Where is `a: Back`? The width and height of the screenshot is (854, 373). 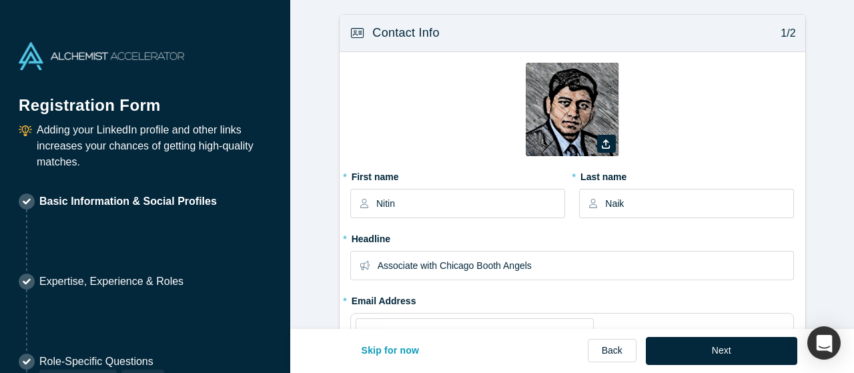 a: Back is located at coordinates (612, 350).